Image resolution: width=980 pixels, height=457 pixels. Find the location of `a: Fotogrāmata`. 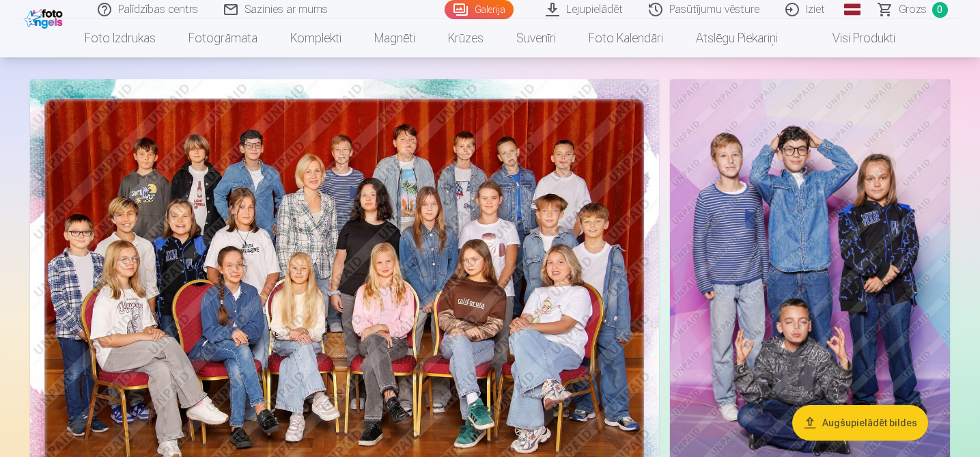

a: Fotogrāmata is located at coordinates (223, 39).